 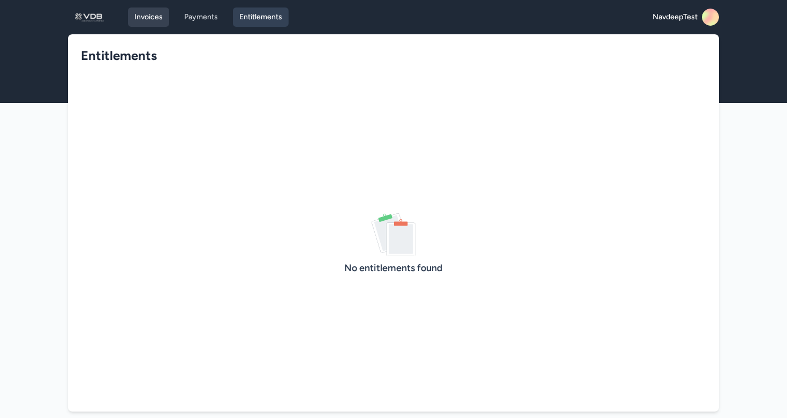 What do you see at coordinates (675, 17) in the screenshot?
I see `span: NavdeepTest` at bounding box center [675, 17].